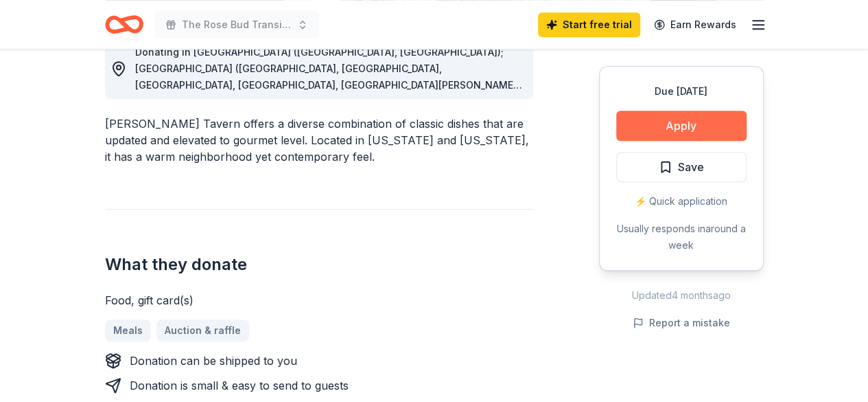  What do you see at coordinates (128, 330) in the screenshot?
I see `a: Meals` at bounding box center [128, 330].